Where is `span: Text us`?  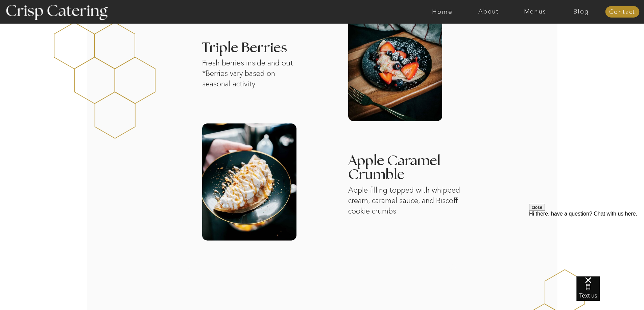
span: Text us is located at coordinates (12, 19).